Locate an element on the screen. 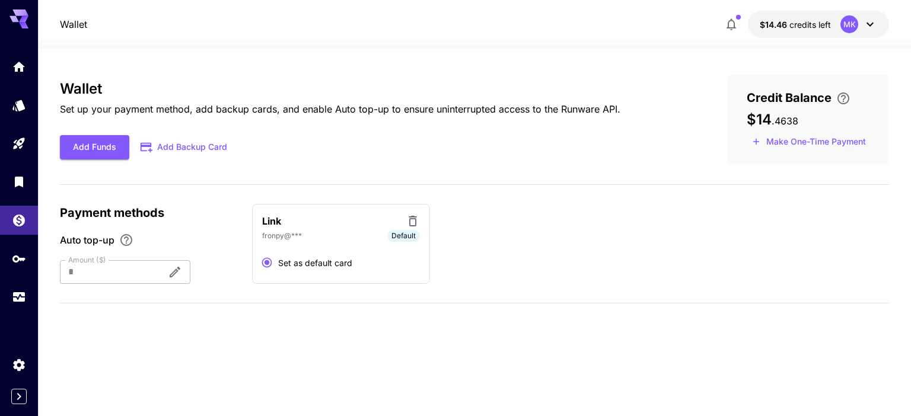 The image size is (911, 416). span: credits left is located at coordinates (810, 24).